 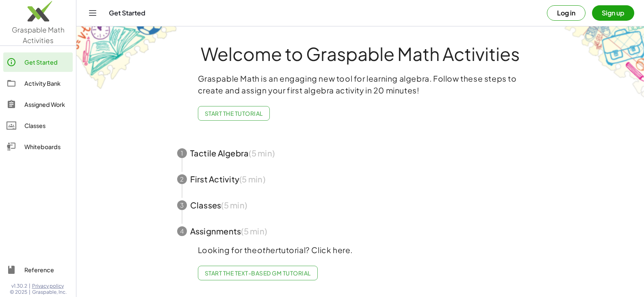 What do you see at coordinates (182, 231) in the screenshot?
I see `div: 4` at bounding box center [182, 231].